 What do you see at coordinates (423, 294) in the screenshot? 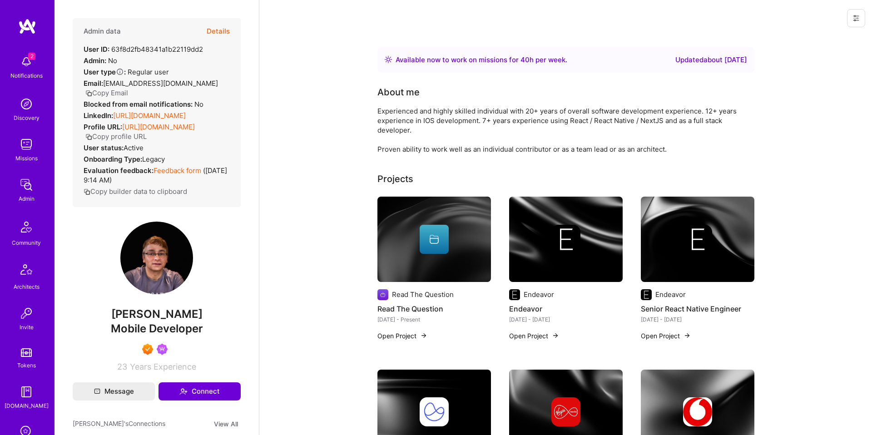
I see `div: Read The Question` at bounding box center [423, 294].